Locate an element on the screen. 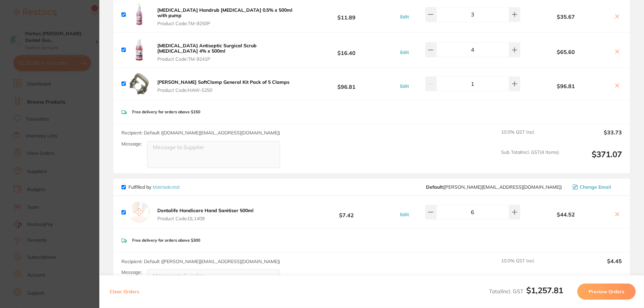 Image resolution: width=644 pixels, height=308 pixels. span: Product Code: TM-9250P is located at coordinates (226, 23).